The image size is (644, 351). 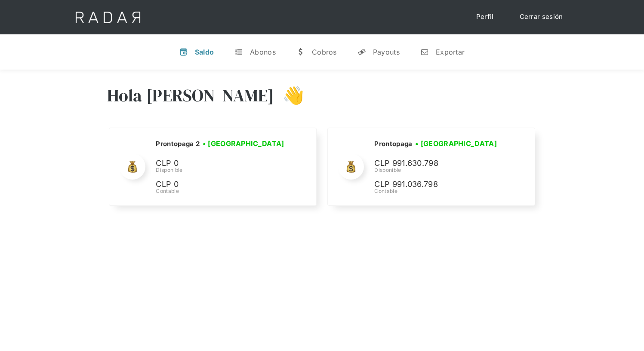 I want to click on div: Exportar, so click(x=450, y=52).